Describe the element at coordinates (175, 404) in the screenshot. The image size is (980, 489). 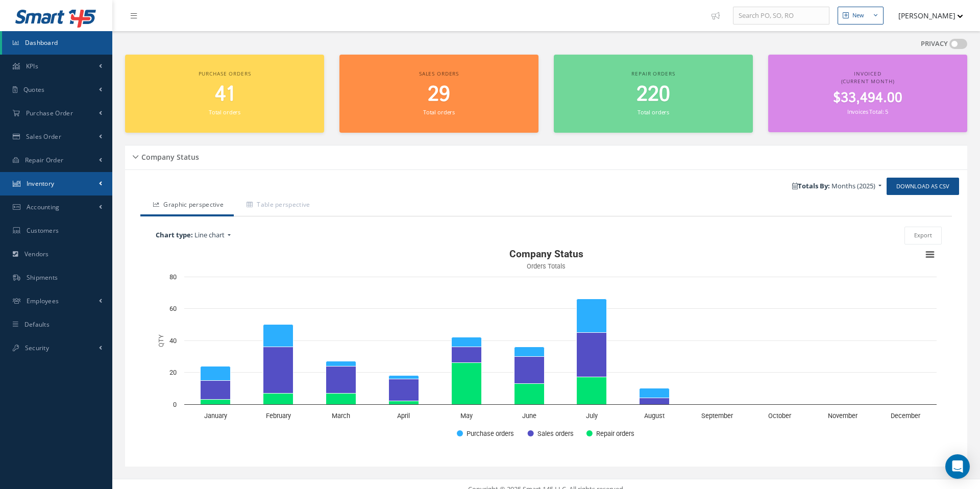
I see `text: 0` at that location.